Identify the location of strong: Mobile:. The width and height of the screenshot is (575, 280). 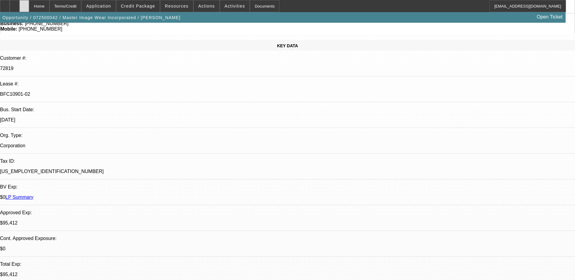
(9, 29).